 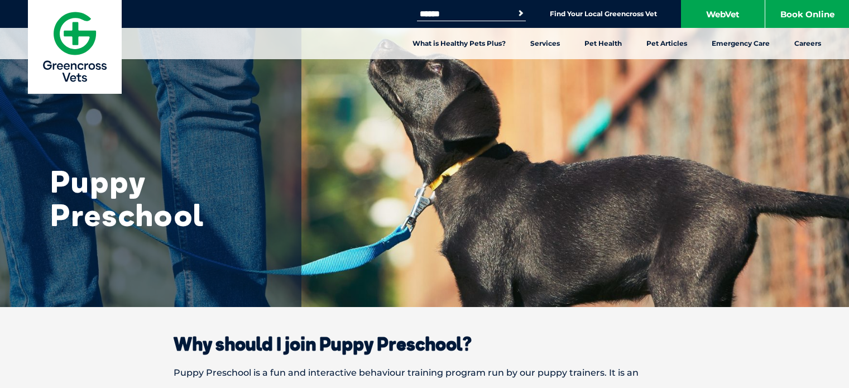 What do you see at coordinates (545, 44) in the screenshot?
I see `a: Services` at bounding box center [545, 44].